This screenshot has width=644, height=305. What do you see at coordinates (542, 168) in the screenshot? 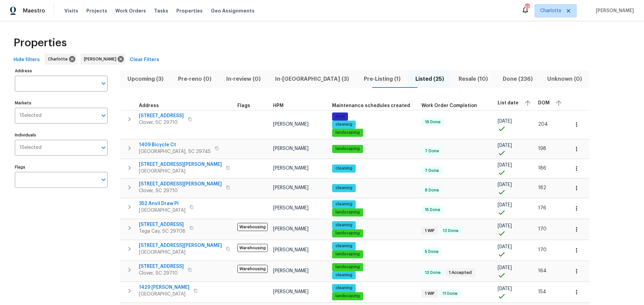
I see `span: 186` at bounding box center [542, 168].